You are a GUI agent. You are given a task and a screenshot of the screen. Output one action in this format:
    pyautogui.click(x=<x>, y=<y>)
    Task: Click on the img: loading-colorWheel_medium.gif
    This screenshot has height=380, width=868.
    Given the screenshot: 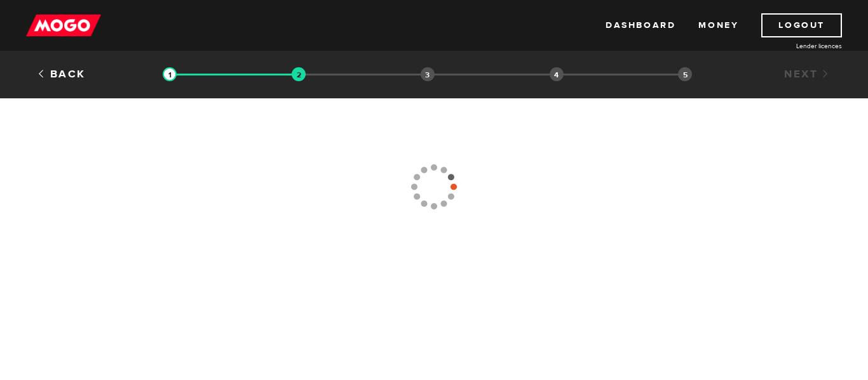 What is the action you would take?
    pyautogui.click(x=434, y=187)
    